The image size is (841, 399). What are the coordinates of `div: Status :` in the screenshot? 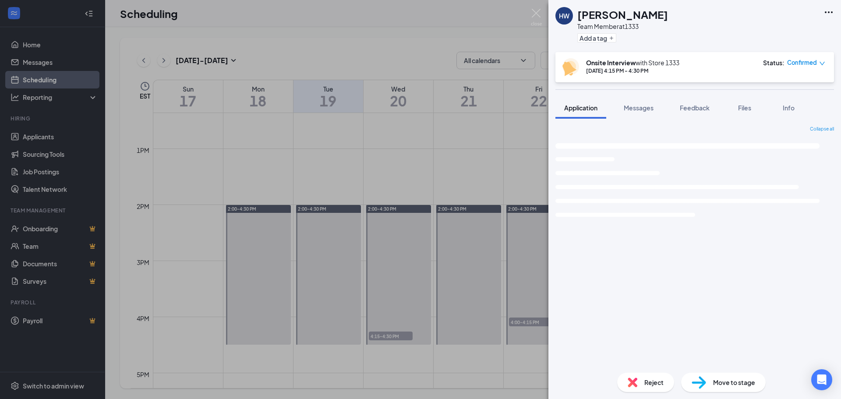 It's located at (773, 63).